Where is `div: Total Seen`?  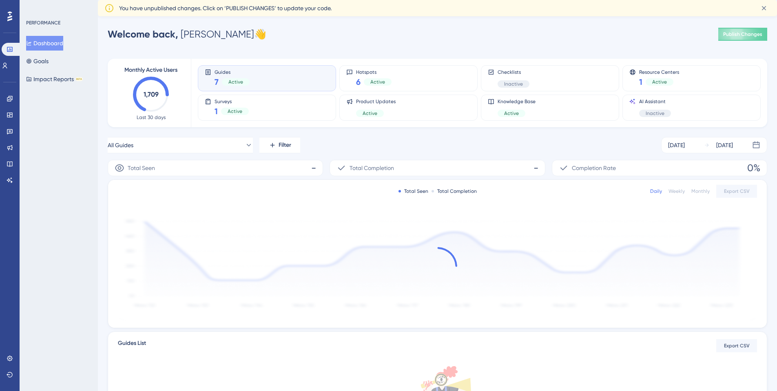 div: Total Seen is located at coordinates (413, 191).